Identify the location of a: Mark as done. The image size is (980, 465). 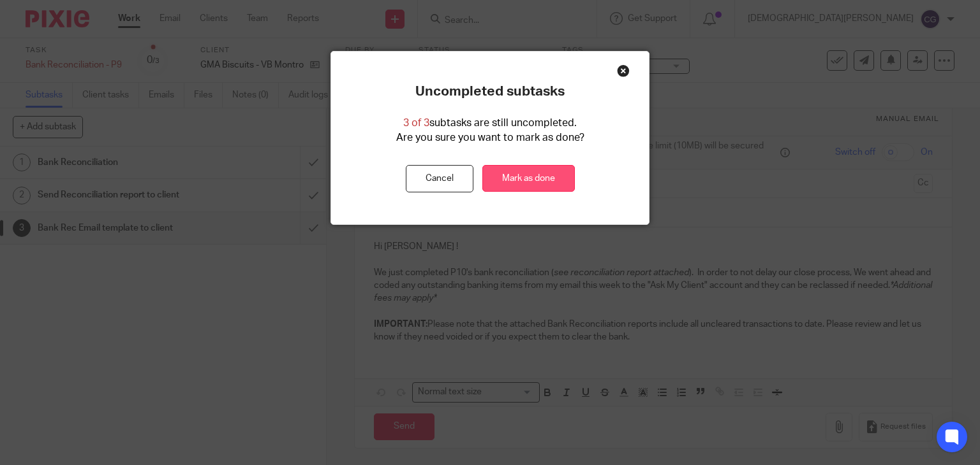
(528, 178).